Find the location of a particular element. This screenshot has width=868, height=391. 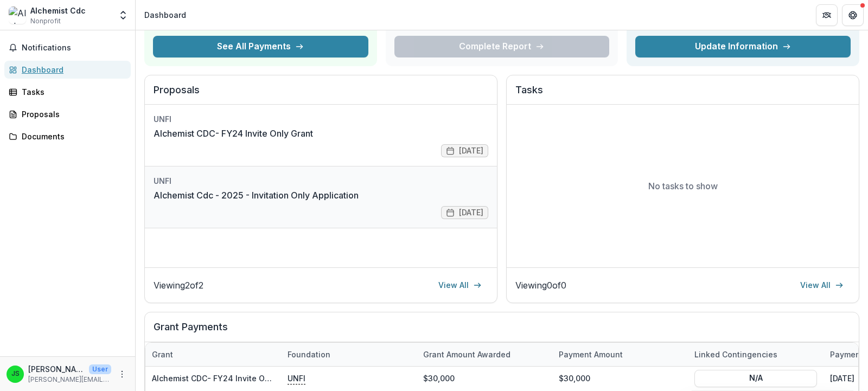

p: UNFI is located at coordinates (296, 377).